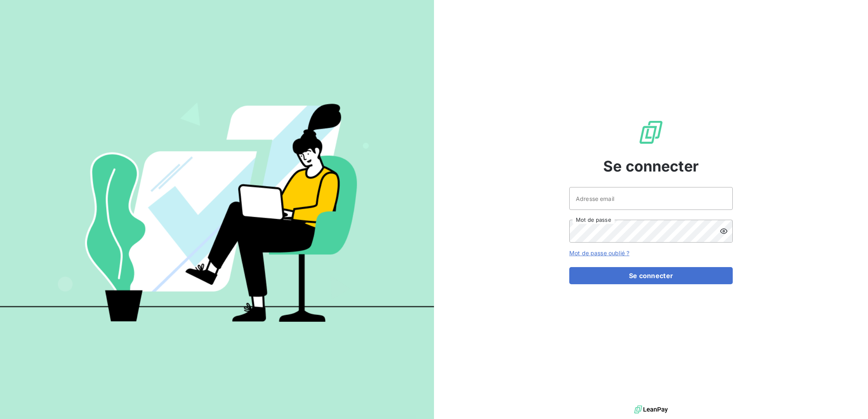  Describe the element at coordinates (651, 410) in the screenshot. I see `img: logo` at that location.